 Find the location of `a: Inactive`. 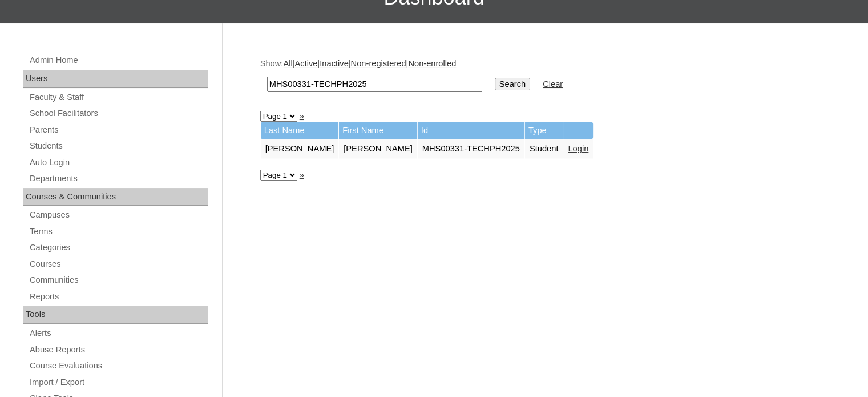

a: Inactive is located at coordinates (334, 63).